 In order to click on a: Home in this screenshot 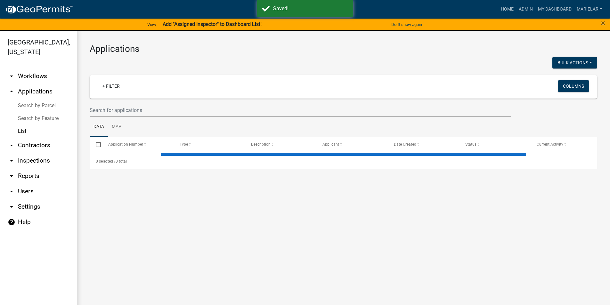, I will do `click(508, 9)`.